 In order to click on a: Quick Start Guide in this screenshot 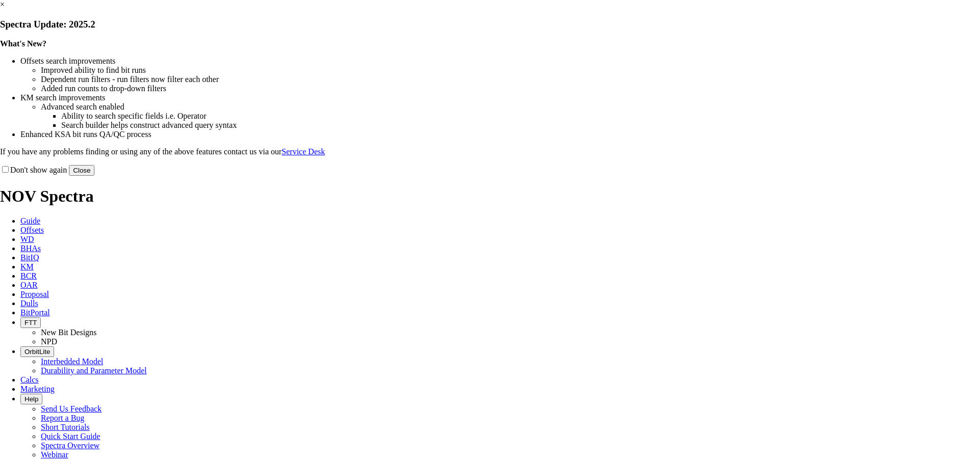, I will do `click(70, 437)`.